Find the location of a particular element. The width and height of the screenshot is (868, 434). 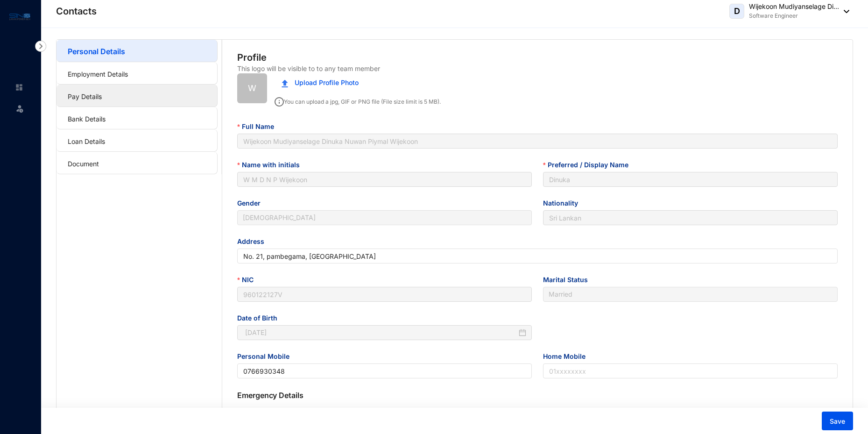

a: Loan Details is located at coordinates (86, 141).